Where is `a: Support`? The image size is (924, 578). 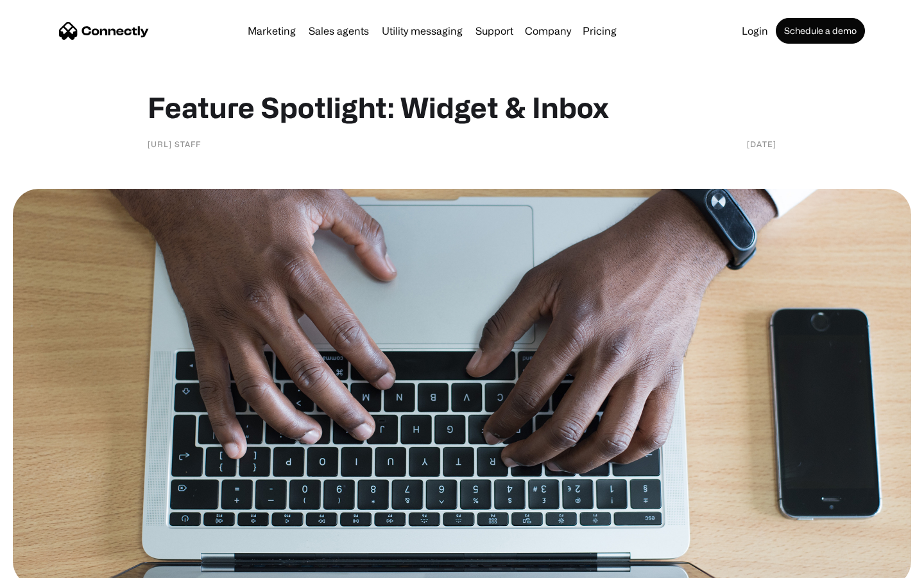 a: Support is located at coordinates (494, 31).